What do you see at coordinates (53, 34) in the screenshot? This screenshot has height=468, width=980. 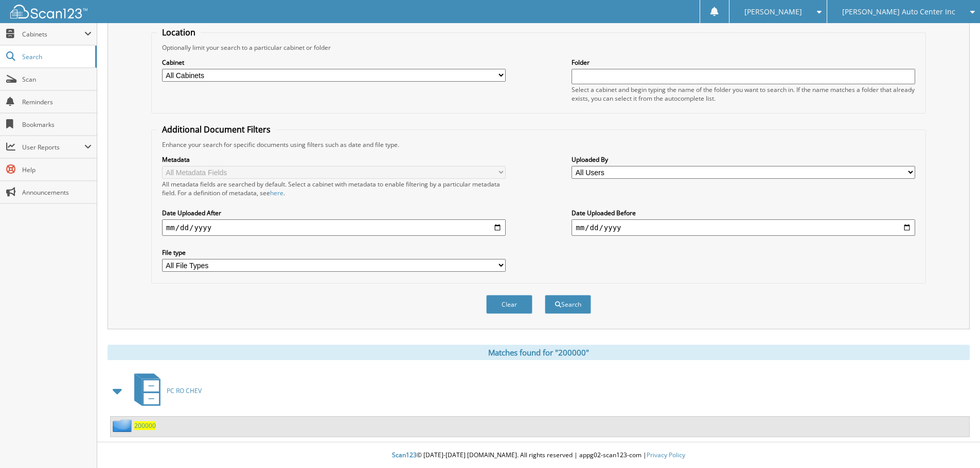 I see `span: Cabinets` at bounding box center [53, 34].